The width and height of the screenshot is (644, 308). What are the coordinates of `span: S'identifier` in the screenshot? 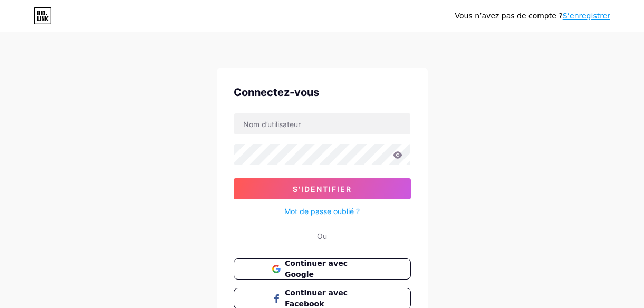 It's located at (322, 188).